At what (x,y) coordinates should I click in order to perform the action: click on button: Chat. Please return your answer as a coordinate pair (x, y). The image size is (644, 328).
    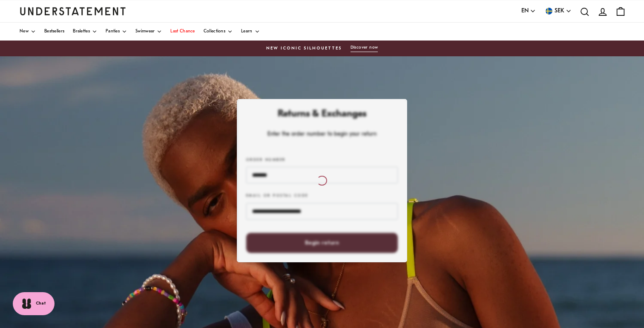
    Looking at the image, I should click on (34, 303).